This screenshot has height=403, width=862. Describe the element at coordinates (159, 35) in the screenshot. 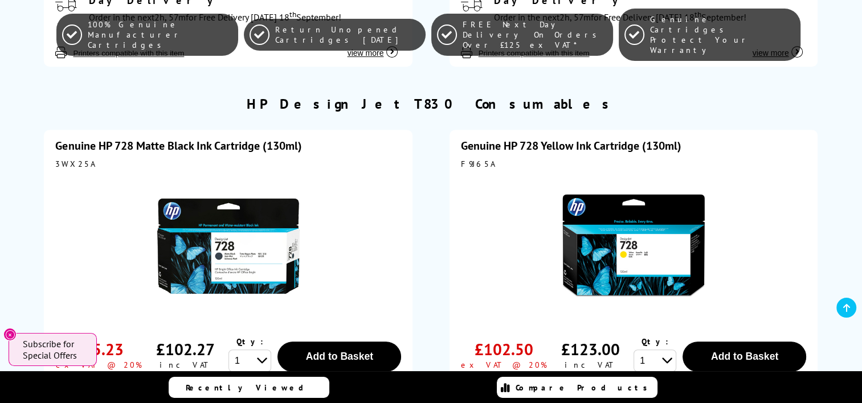

I see `span: 100% Genuine Manufacturer Cartridges` at that location.